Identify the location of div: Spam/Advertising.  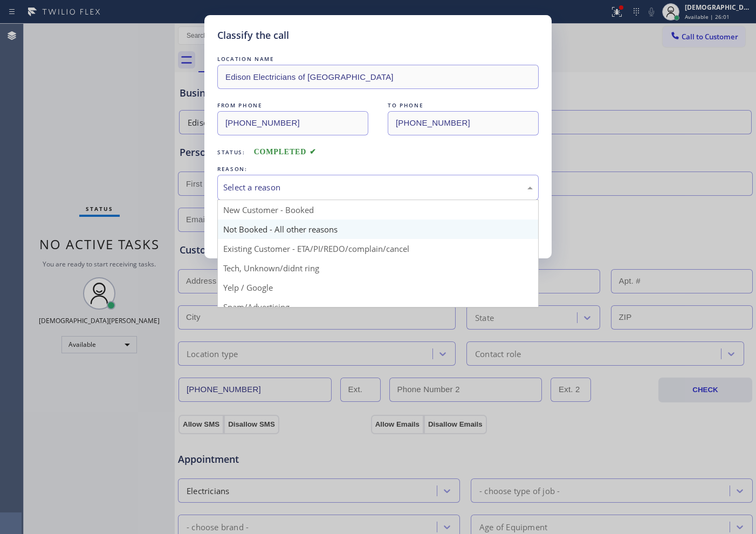
(378, 307).